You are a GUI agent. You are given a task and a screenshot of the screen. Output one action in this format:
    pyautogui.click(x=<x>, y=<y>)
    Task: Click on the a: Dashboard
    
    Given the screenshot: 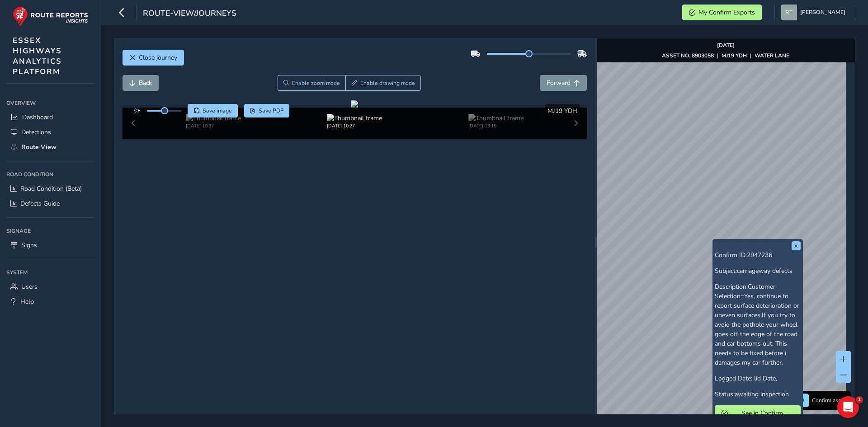 What is the action you would take?
    pyautogui.click(x=50, y=117)
    